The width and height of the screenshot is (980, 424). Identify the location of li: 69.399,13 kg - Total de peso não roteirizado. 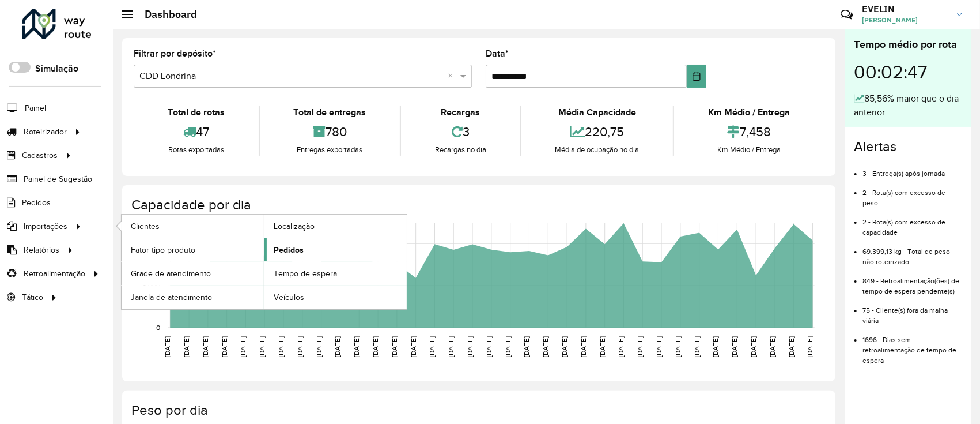
(912, 252).